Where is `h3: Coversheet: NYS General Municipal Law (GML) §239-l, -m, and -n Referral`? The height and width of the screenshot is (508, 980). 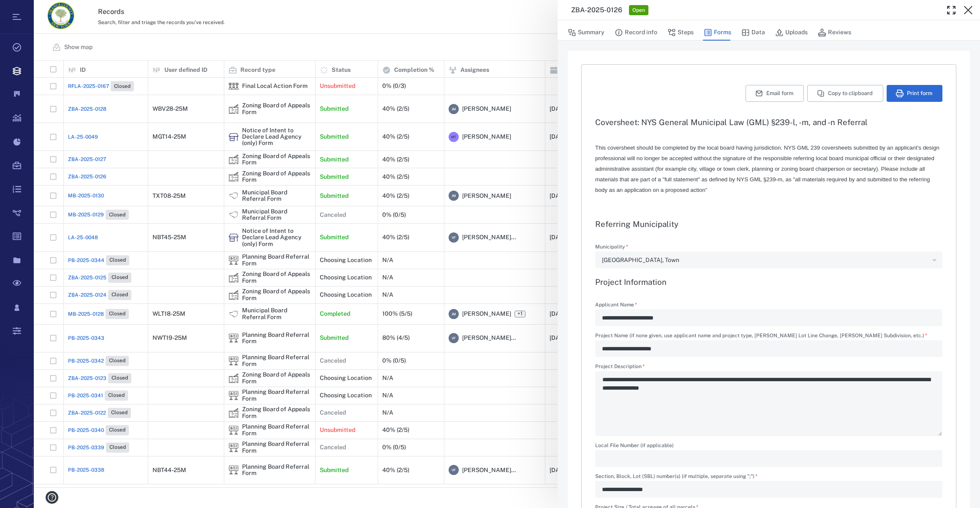 h3: Coversheet: NYS General Municipal Law (GML) §239-l, -m, and -n Referral is located at coordinates (769, 122).